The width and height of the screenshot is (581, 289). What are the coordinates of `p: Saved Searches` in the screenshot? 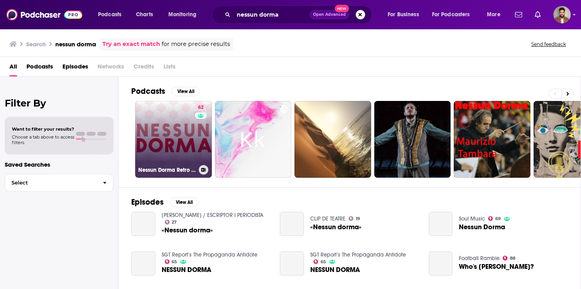 It's located at (59, 164).